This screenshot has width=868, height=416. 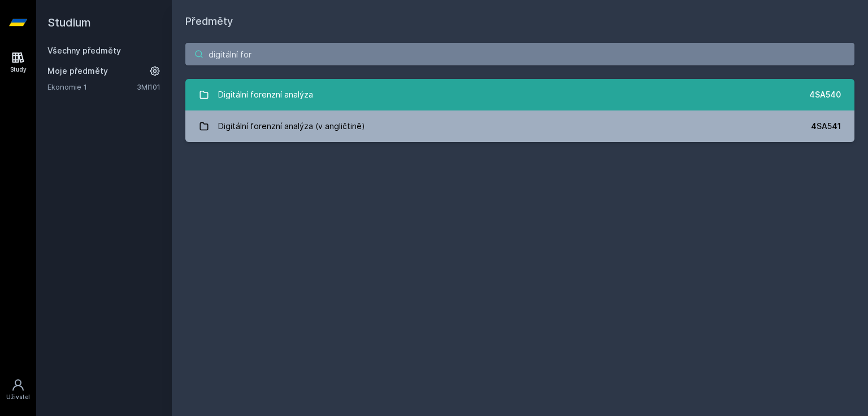 I want to click on div: Uživatel, so click(x=18, y=398).